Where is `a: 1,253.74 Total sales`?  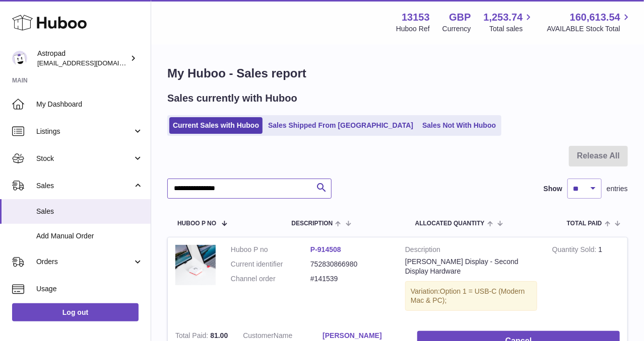 a: 1,253.74 Total sales is located at coordinates (509, 22).